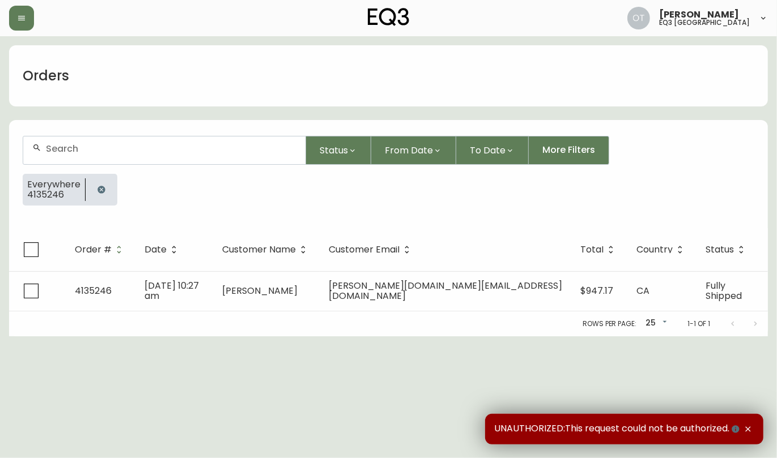  Describe the element at coordinates (487, 150) in the screenshot. I see `span: To Date` at that location.